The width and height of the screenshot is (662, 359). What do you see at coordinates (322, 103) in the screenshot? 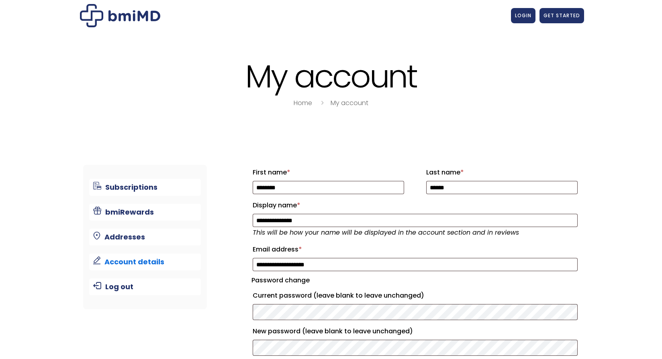
I see `i: breadcrumbs separator` at bounding box center [322, 103].